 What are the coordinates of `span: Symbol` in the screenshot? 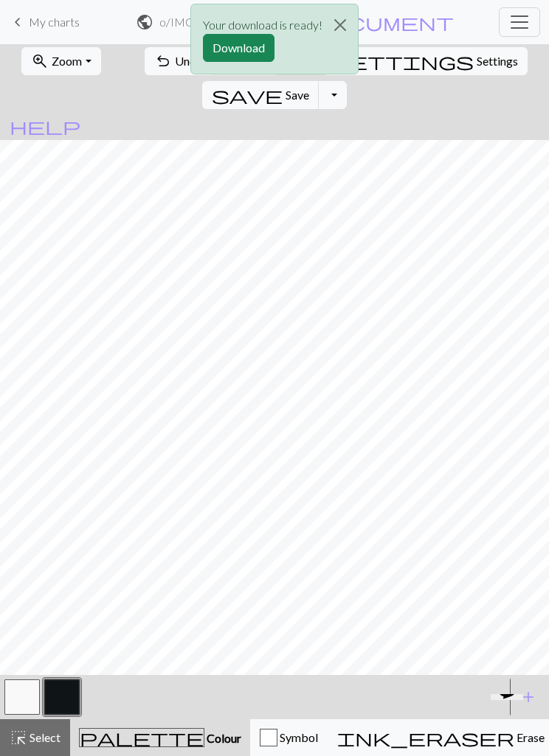 It's located at (297, 737).